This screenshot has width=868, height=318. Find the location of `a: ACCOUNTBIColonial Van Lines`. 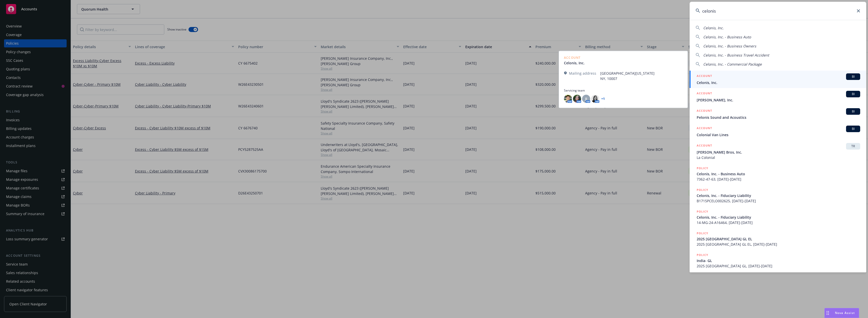

a: ACCOUNTBIColonial Van Lines is located at coordinates (778, 131).